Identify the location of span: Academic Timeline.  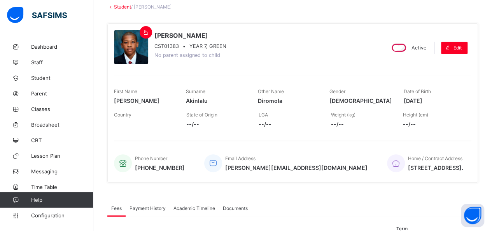
(194, 208).